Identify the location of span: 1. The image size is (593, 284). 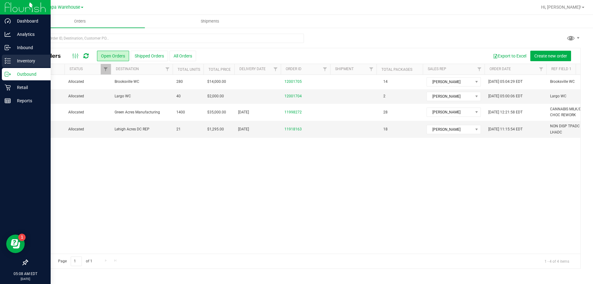
(4, 3).